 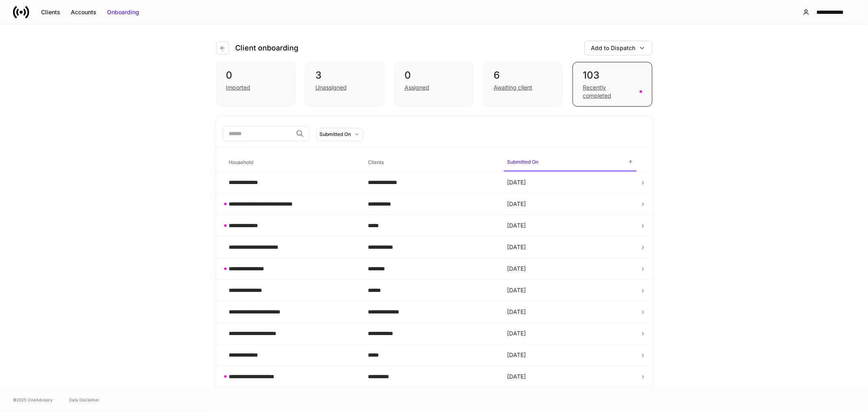 What do you see at coordinates (256, 84) in the screenshot?
I see `div: 0Imported` at bounding box center [256, 84].